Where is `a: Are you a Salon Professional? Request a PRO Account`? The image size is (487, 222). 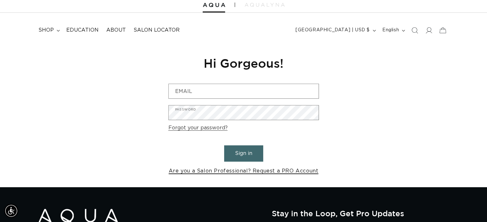 a: Are you a Salon Professional? Request a PRO Account is located at coordinates (244, 171).